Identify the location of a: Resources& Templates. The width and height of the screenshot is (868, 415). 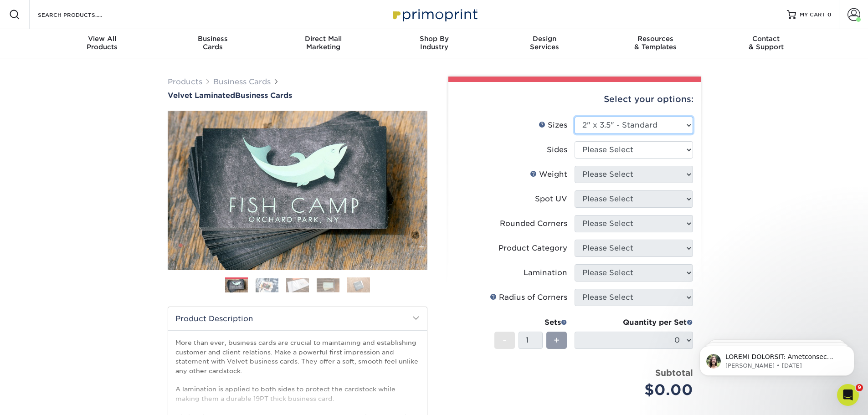
(656, 44).